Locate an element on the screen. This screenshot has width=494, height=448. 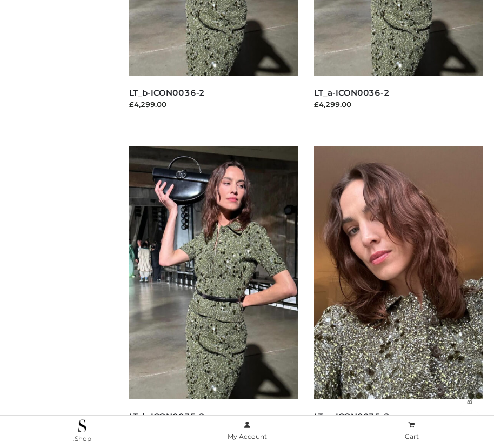
a: LT_a-ICON0036-2 is located at coordinates (352, 92).